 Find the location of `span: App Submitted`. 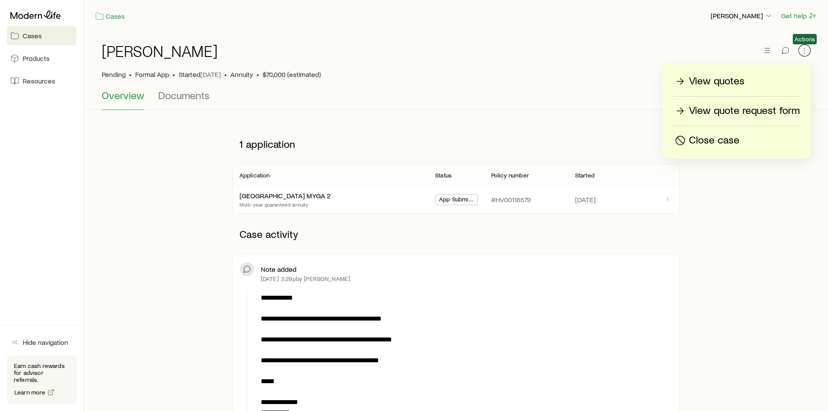

span: App Submitted is located at coordinates (456, 200).